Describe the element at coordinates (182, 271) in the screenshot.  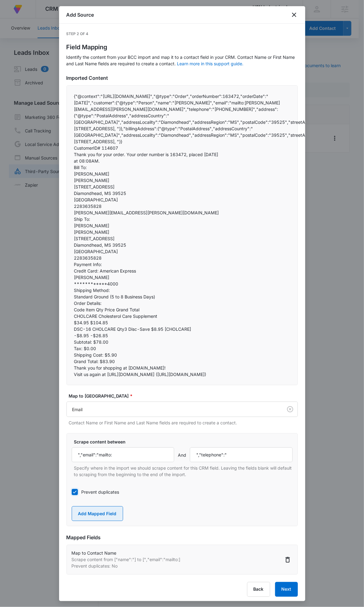
I see `p: Credit Card: American Express` at that location.